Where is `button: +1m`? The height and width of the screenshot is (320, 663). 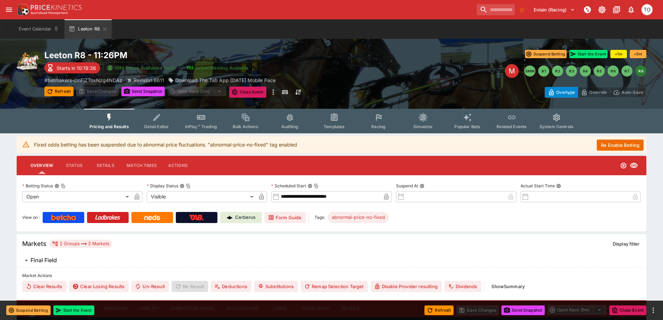
button: +1m is located at coordinates (618, 54).